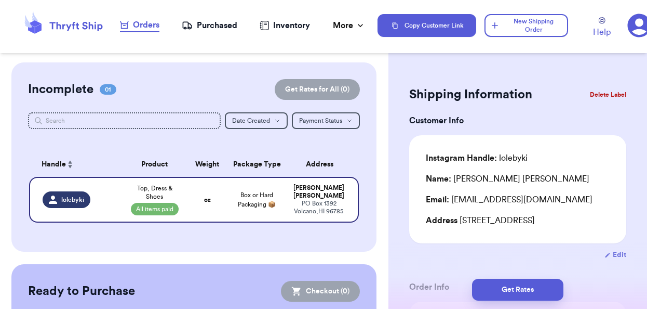  I want to click on div: More, so click(349, 25).